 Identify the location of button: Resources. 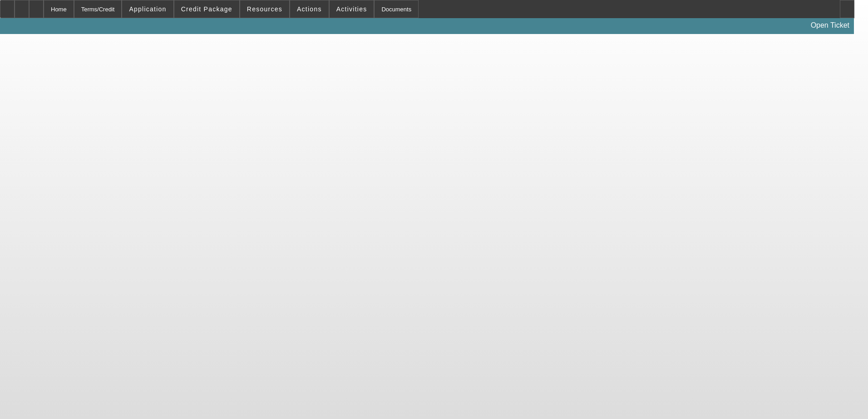
(264, 9).